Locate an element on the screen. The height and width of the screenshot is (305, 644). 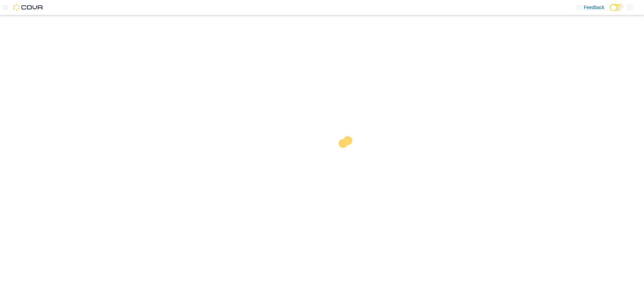
a: Feedback is located at coordinates (590, 7).